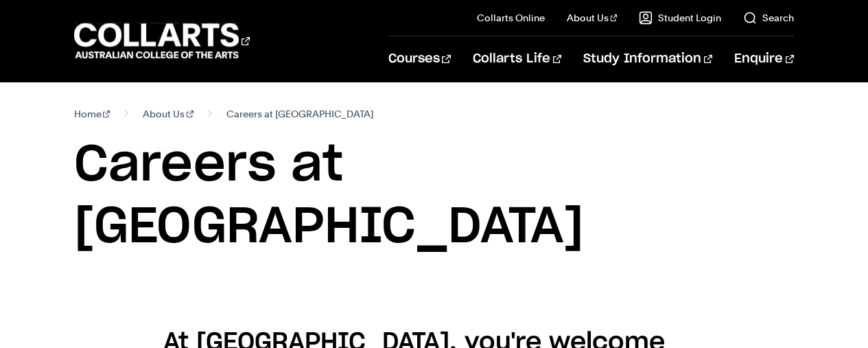 This screenshot has height=348, width=868. Describe the element at coordinates (92, 114) in the screenshot. I see `a: Home` at that location.